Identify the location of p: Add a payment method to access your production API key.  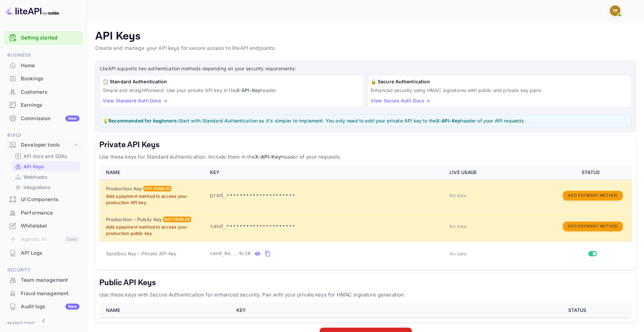
(154, 200).